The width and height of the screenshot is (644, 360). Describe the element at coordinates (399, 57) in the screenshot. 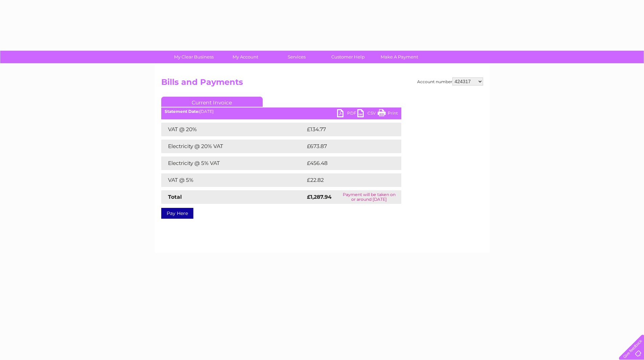

I see `a: Make A Payment` at that location.